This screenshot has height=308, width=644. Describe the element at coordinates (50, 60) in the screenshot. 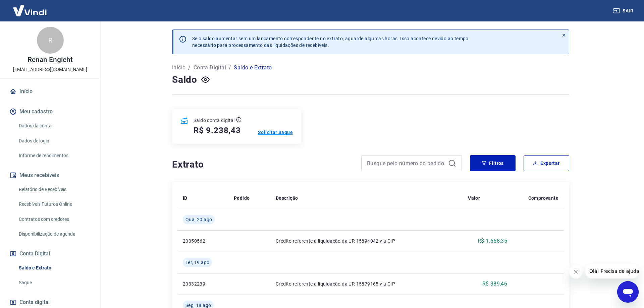

I see `p: Renan Engicht` at that location.